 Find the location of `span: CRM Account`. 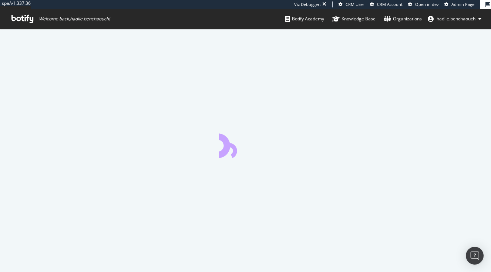

span: CRM Account is located at coordinates (390, 4).